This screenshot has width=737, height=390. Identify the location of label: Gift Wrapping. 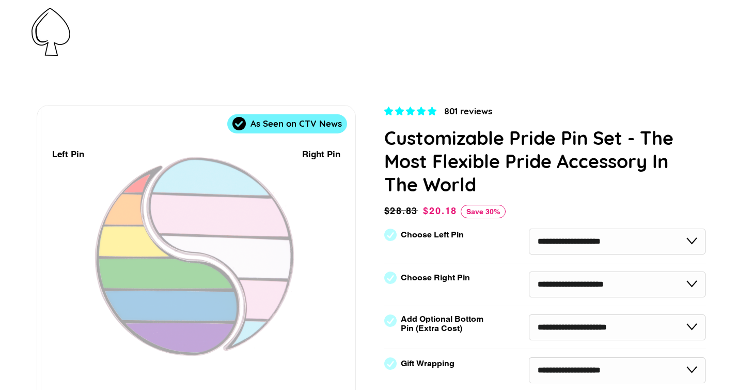
(428, 363).